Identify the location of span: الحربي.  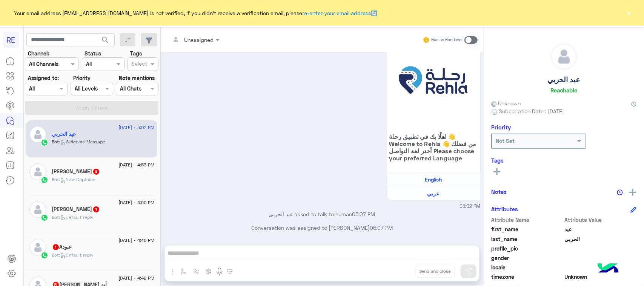
(600, 239).